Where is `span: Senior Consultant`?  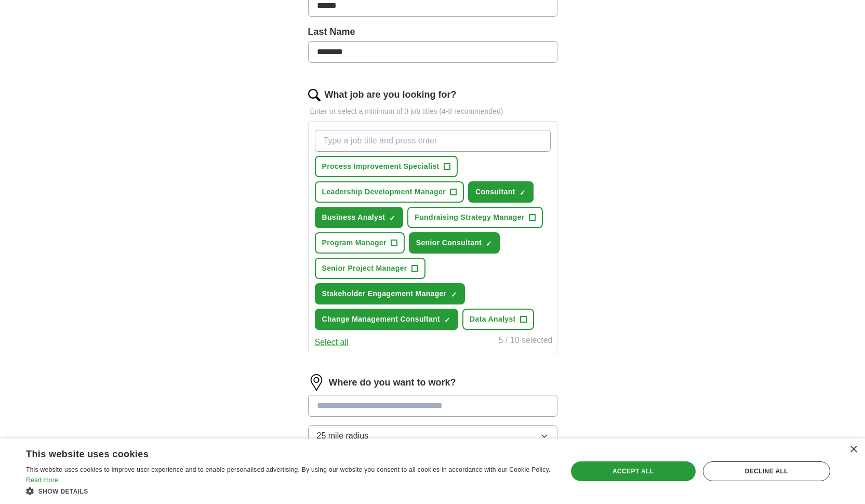
span: Senior Consultant is located at coordinates (449, 242).